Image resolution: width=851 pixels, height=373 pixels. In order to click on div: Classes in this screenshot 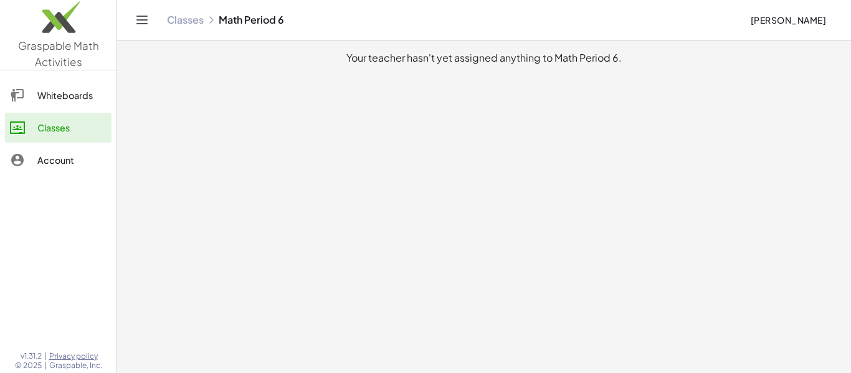, I will do `click(72, 128)`.